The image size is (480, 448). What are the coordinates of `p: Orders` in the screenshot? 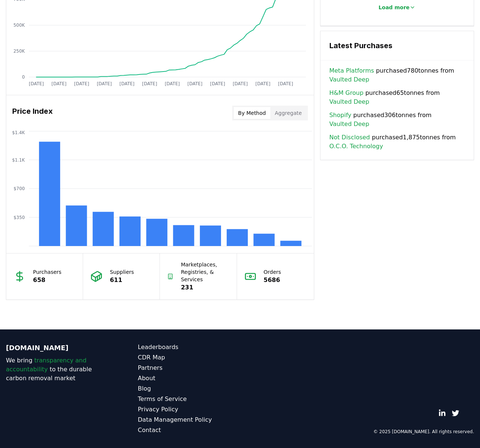 It's located at (272, 272).